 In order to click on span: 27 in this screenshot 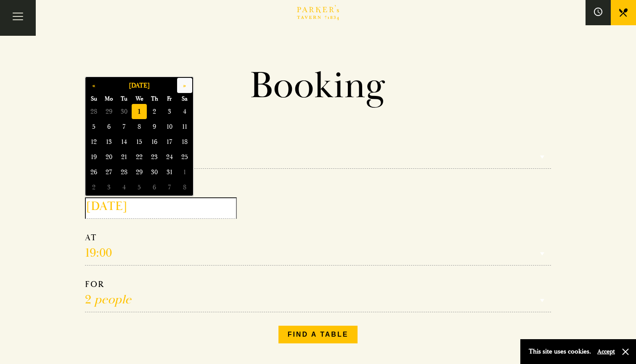, I will do `click(109, 172)`.